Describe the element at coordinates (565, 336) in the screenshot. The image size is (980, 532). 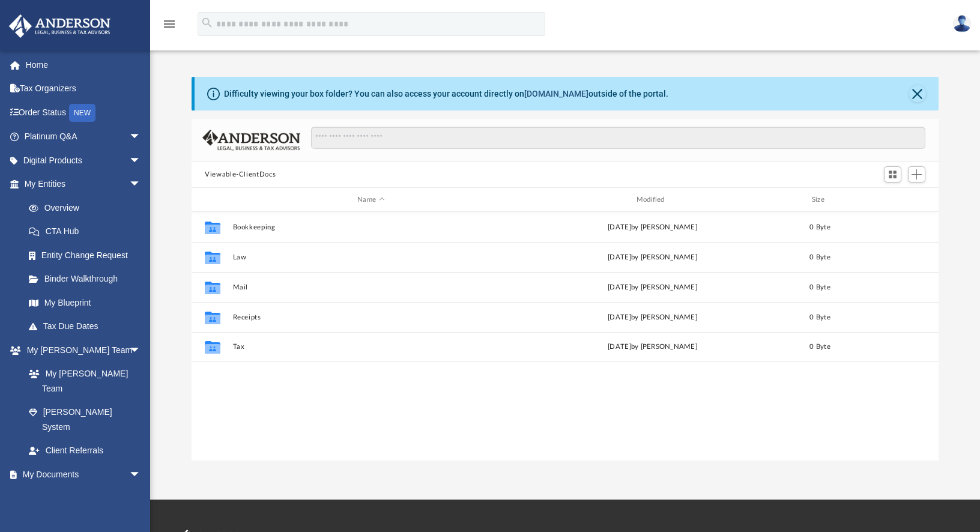
I see `div: grid` at that location.